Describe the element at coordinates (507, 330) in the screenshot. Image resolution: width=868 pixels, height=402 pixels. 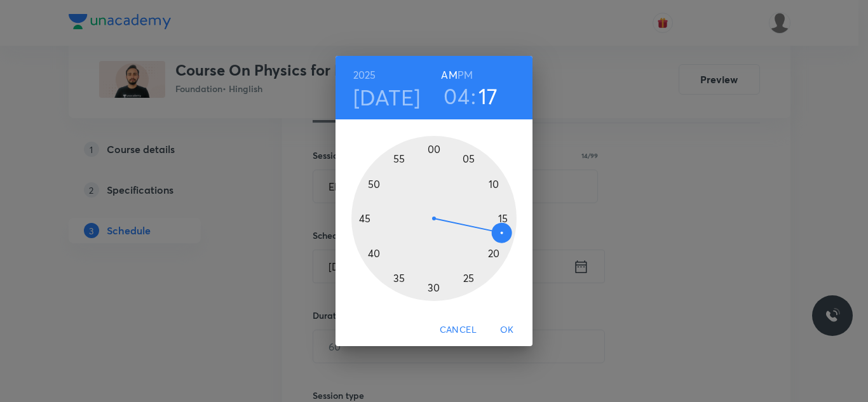
I see `button: OK` at that location.